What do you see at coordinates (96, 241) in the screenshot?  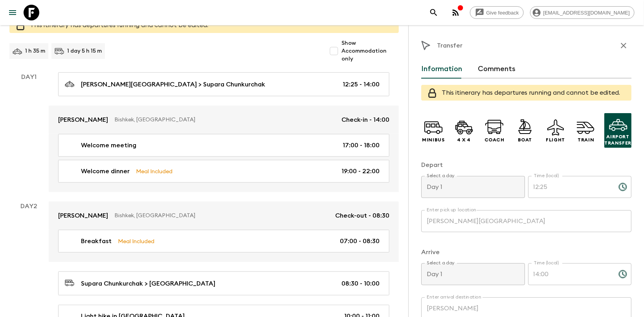 I see `p: Breakfast` at bounding box center [96, 241].